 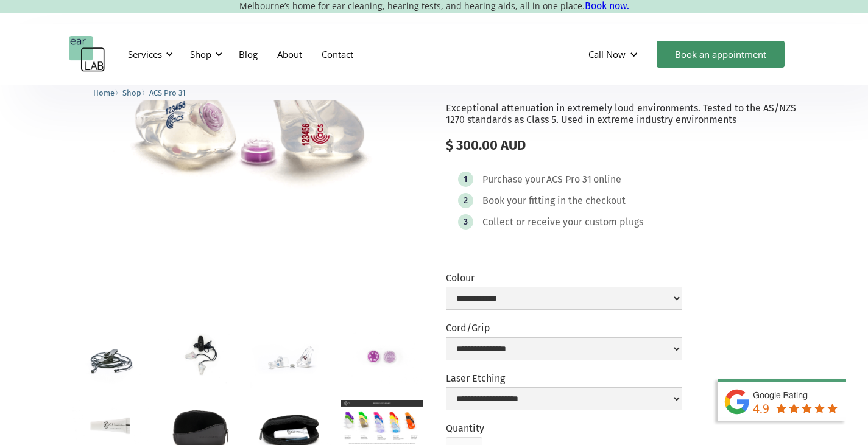 What do you see at coordinates (564, 278) in the screenshot?
I see `label: Colour` at bounding box center [564, 278].